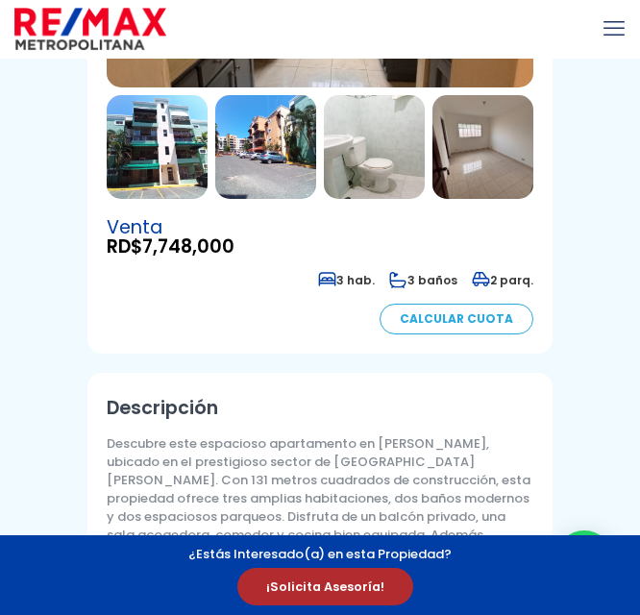 The image size is (640, 615). What do you see at coordinates (320, 228) in the screenshot?
I see `span: Venta` at bounding box center [320, 228].